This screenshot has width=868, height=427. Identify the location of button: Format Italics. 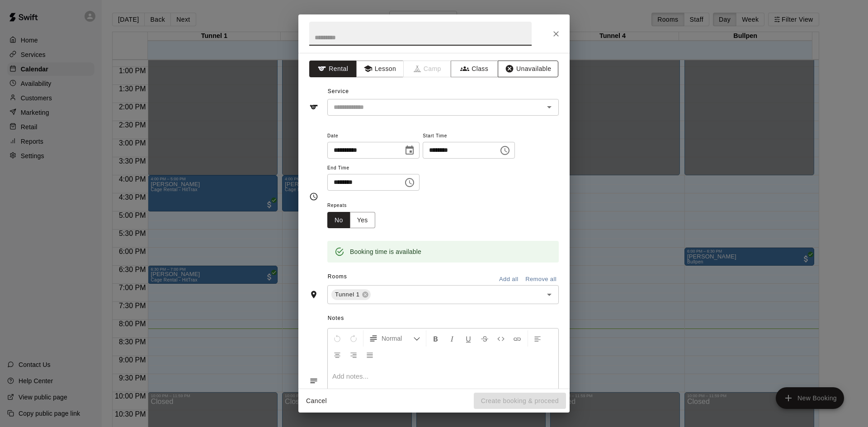
(452, 339).